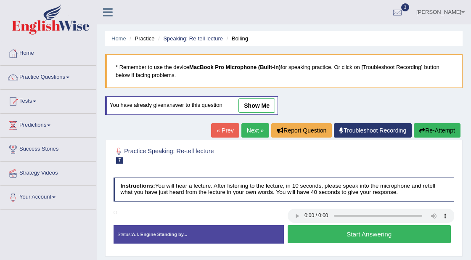 Image resolution: width=471 pixels, height=260 pixels. What do you see at coordinates (405, 7) in the screenshot?
I see `span: 3` at bounding box center [405, 7].